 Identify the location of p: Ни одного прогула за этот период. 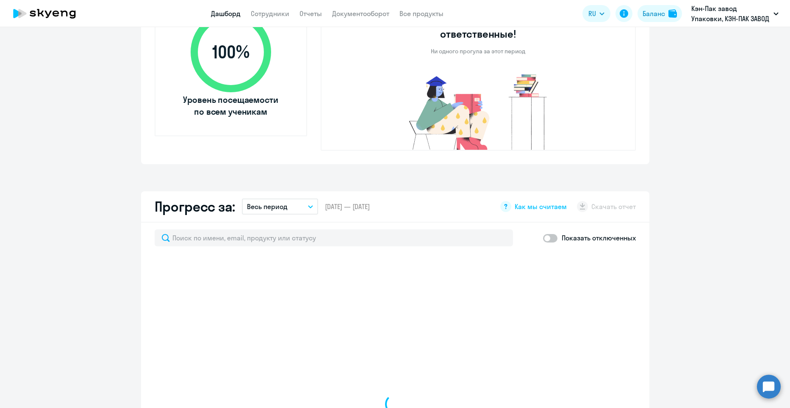
(478, 51).